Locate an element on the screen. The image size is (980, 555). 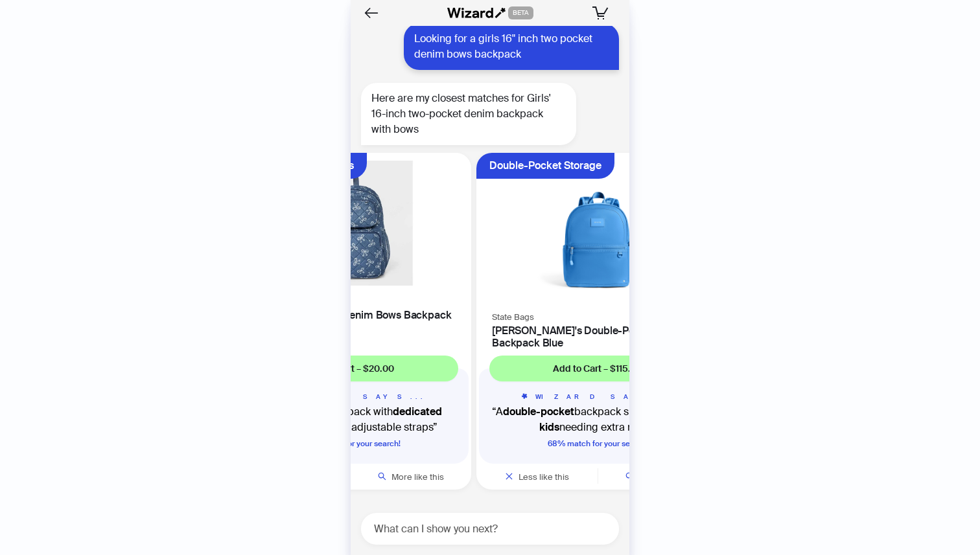
span: State Bags is located at coordinates (513, 317).